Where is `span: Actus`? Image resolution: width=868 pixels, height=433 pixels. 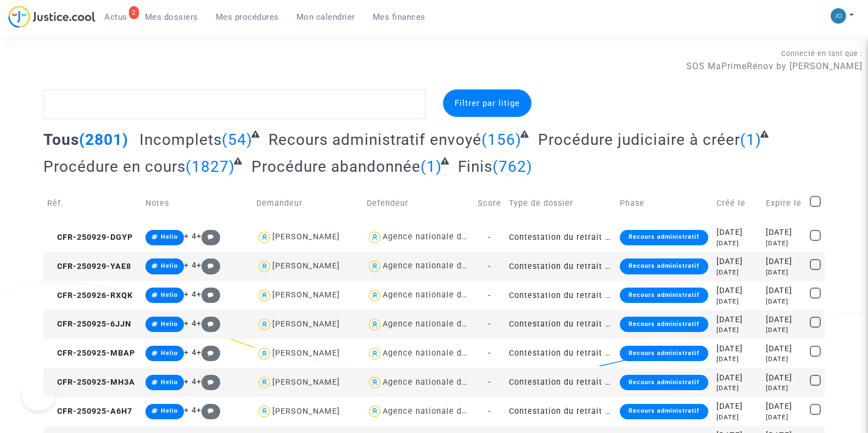
span: Actus is located at coordinates (116, 17).